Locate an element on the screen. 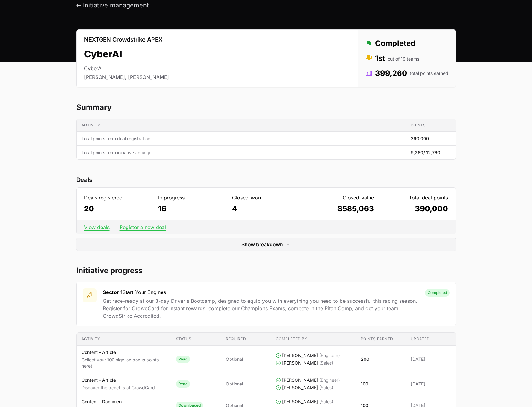  p: Content - Document is located at coordinates (118, 402).